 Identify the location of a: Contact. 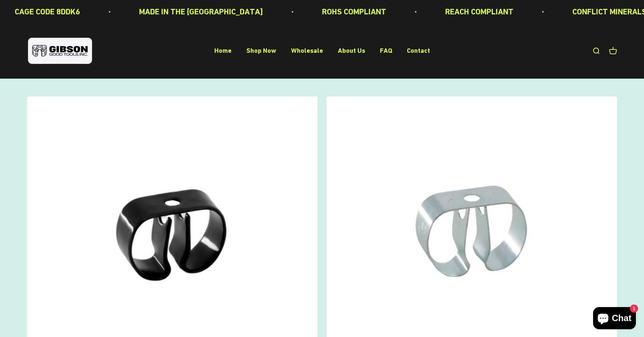
(419, 51).